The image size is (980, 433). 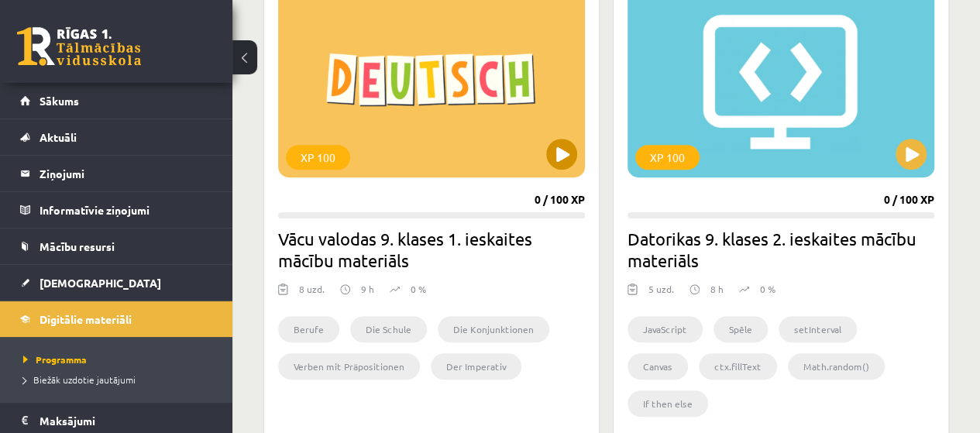 I want to click on a: Digitālie materiāli, so click(x=117, y=319).